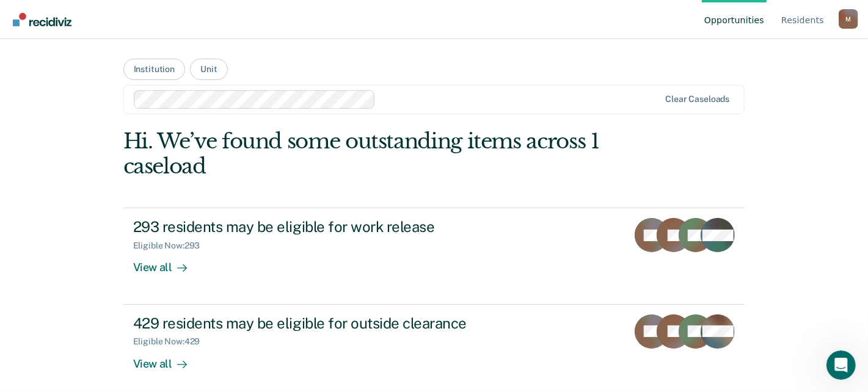 The width and height of the screenshot is (868, 392). I want to click on div: 429 residents may be eligible for outside clearance, so click(348, 323).